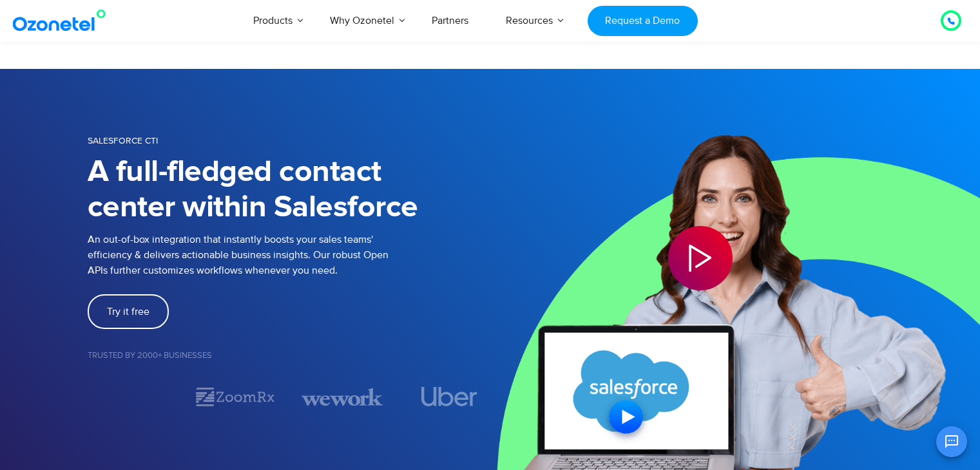 This screenshot has width=980, height=470. I want to click on div: Image Carousel, so click(289, 397).